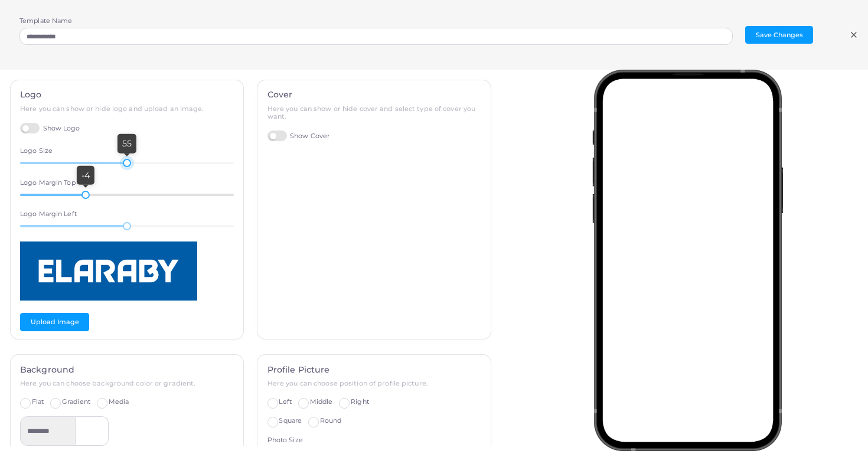  What do you see at coordinates (374, 370) in the screenshot?
I see `h4: Profile Picture` at bounding box center [374, 370].